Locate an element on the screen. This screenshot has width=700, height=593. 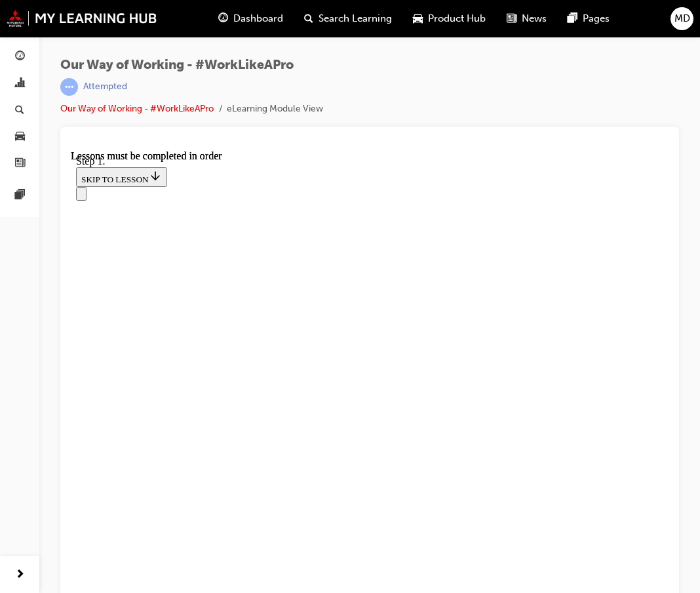
a: car-iconProduct Hub is located at coordinates (449, 18).